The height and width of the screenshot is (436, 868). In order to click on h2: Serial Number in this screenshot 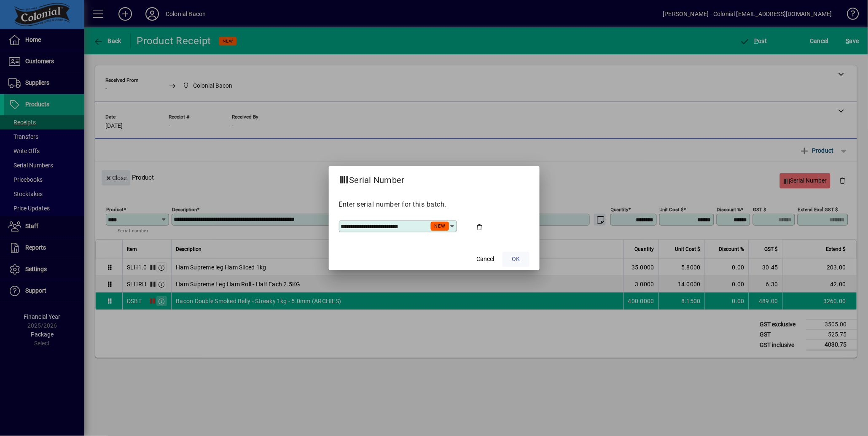, I will do `click(372, 179)`.